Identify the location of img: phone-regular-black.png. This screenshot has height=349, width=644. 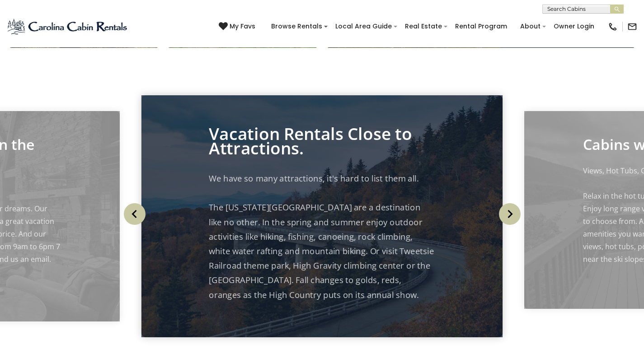
(612, 26).